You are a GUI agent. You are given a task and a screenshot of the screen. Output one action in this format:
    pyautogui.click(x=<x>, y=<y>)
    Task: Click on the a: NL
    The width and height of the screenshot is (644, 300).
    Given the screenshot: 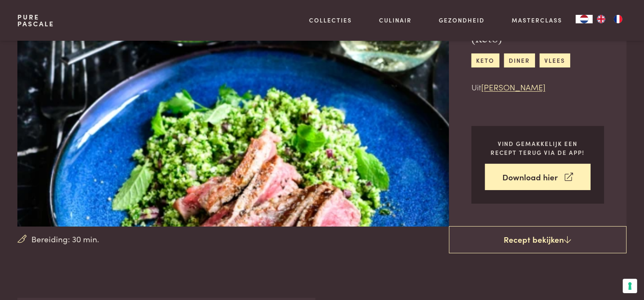 What is the action you would take?
    pyautogui.click(x=584, y=19)
    